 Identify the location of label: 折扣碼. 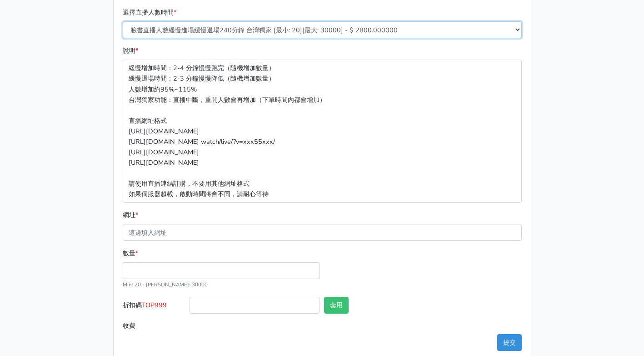
(154, 307).